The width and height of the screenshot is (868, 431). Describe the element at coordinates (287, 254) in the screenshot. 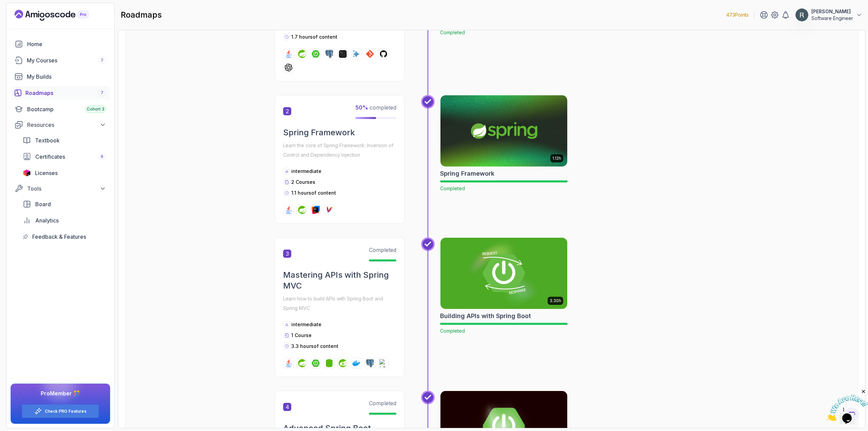

I see `span: 3` at that location.